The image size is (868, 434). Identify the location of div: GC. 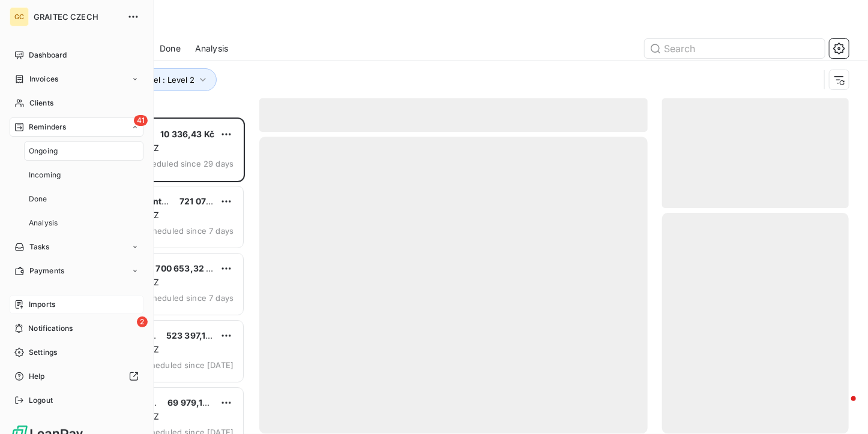
(19, 17).